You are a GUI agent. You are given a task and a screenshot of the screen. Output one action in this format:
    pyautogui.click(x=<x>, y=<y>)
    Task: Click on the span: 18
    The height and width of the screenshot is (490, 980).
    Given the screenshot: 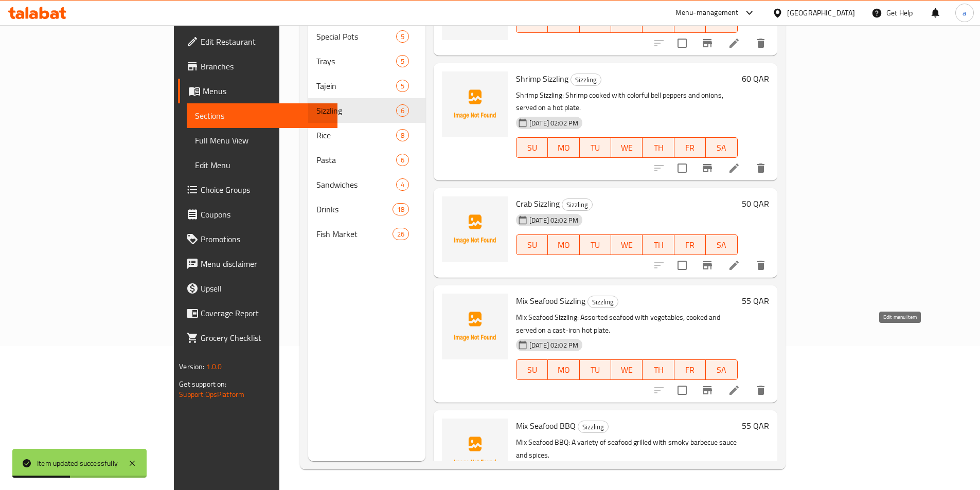 What is the action you would take?
    pyautogui.click(x=401, y=209)
    